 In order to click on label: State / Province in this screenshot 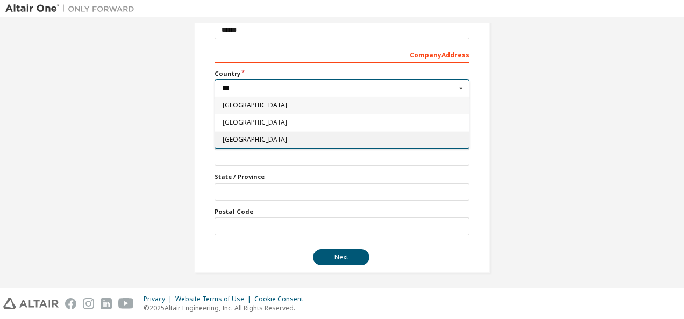, I will do `click(342, 177)`.